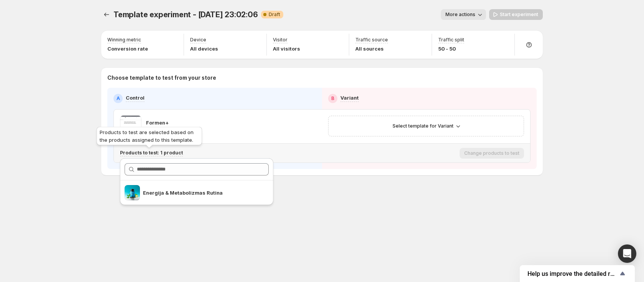 This screenshot has height=282, width=644. I want to click on img: Energija & Metabolizmas Rutina, so click(132, 193).